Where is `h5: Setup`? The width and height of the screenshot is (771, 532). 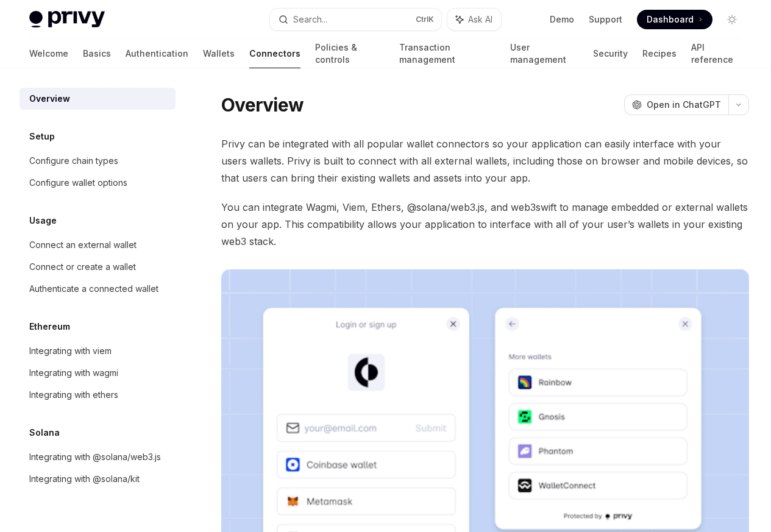
h5: Setup is located at coordinates (42, 136).